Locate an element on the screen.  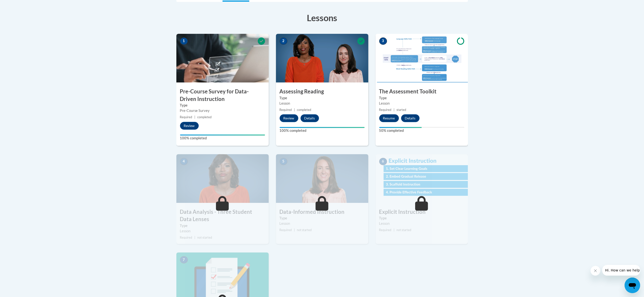
h3: Lessons is located at coordinates (322, 17).